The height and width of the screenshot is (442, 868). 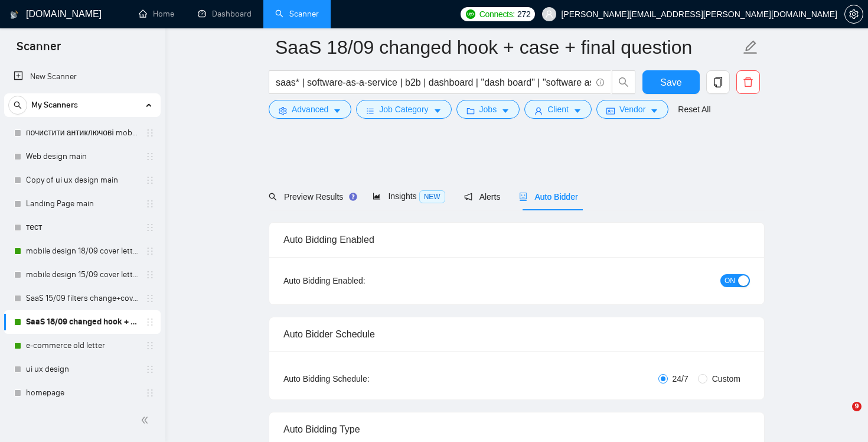 I want to click on span: Custom, so click(x=727, y=378).